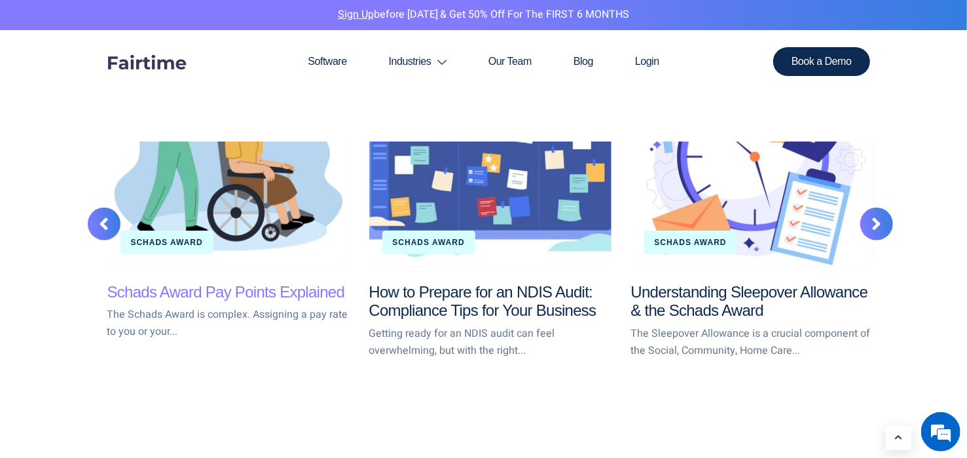 The width and height of the screenshot is (967, 458). What do you see at coordinates (510, 62) in the screenshot?
I see `a: Our Team` at bounding box center [510, 62].